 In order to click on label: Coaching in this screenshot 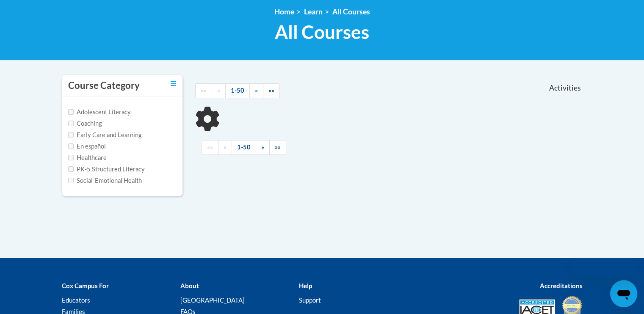, I will do `click(85, 124)`.